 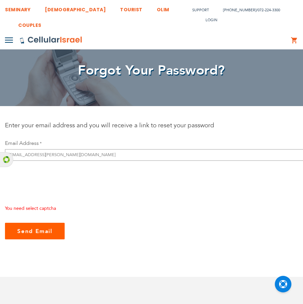 I want to click on a: 072-224-3300, so click(x=269, y=10).